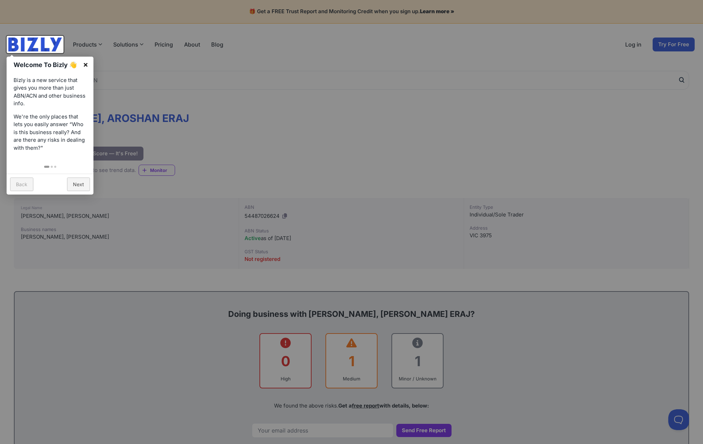  What do you see at coordinates (22, 184) in the screenshot?
I see `a: Back` at bounding box center [22, 184].